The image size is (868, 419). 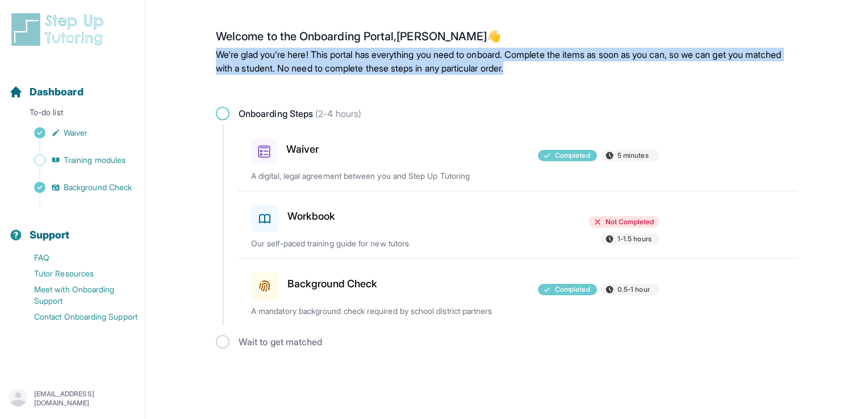 I want to click on a: Waiver, so click(x=76, y=133).